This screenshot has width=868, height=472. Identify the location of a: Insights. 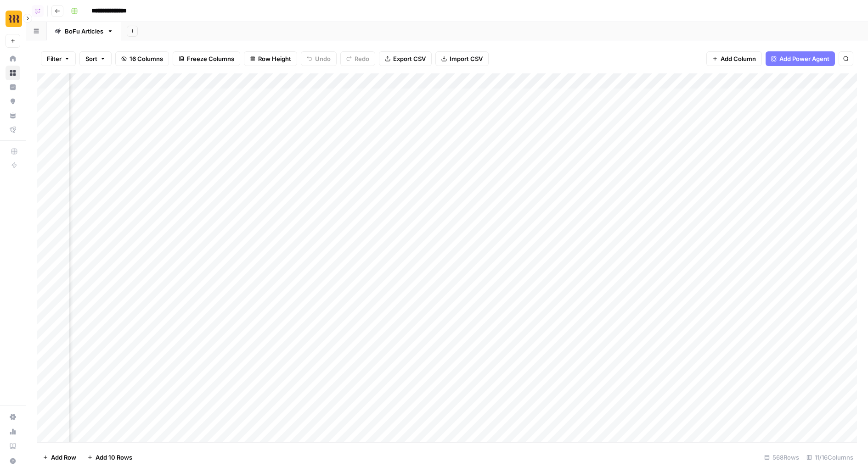
(13, 87).